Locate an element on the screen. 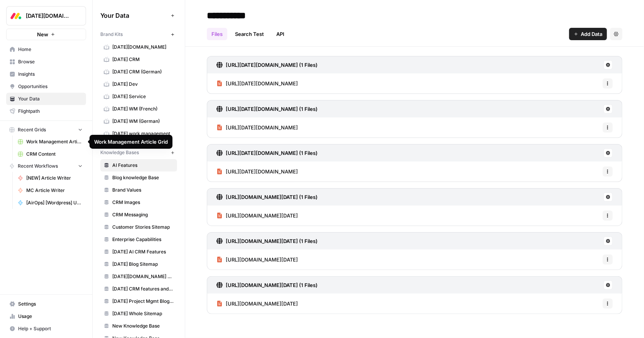  span: Knowledge Bases is located at coordinates (120, 152).